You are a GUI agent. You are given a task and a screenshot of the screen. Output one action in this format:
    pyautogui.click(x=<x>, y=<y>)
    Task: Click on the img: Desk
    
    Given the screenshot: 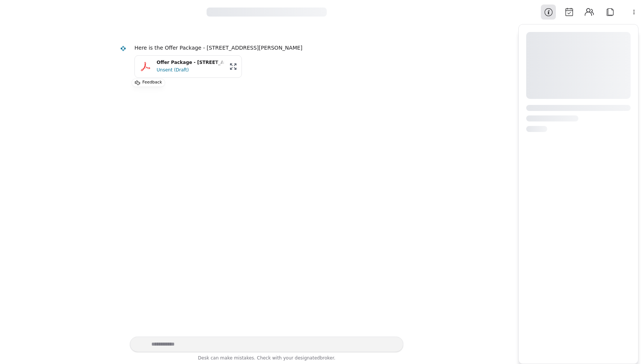 What is the action you would take?
    pyautogui.click(x=124, y=49)
    